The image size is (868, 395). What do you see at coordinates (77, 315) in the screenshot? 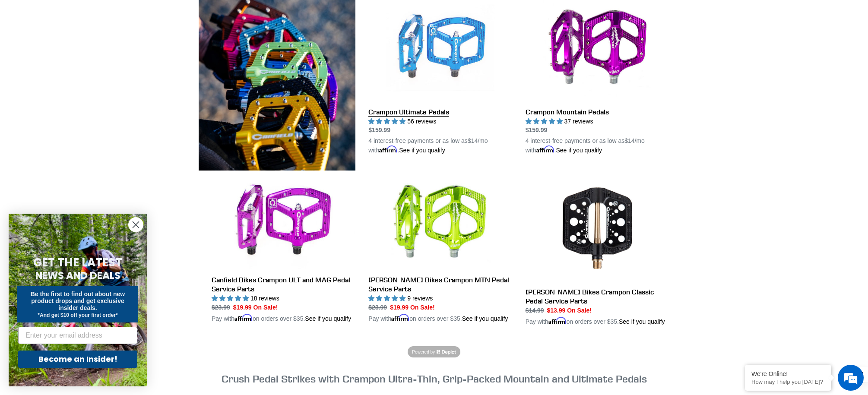
I see `span: *And get $10 off your first order*` at bounding box center [77, 315].